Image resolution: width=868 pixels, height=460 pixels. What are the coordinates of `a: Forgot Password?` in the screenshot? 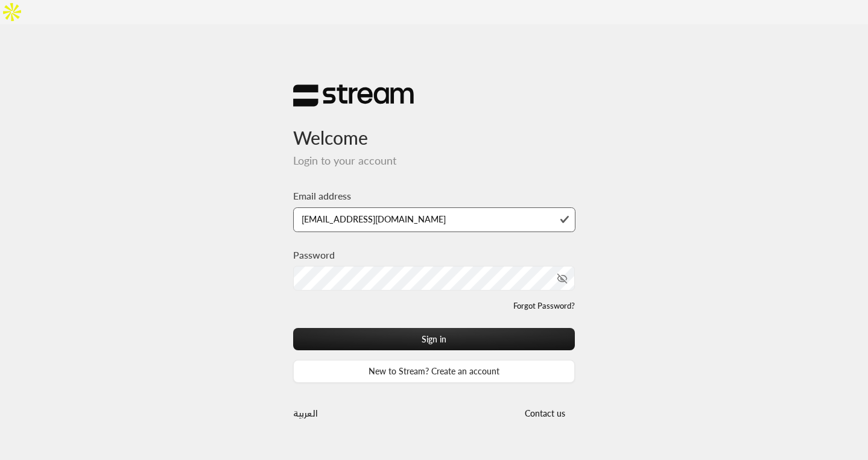 It's located at (544, 306).